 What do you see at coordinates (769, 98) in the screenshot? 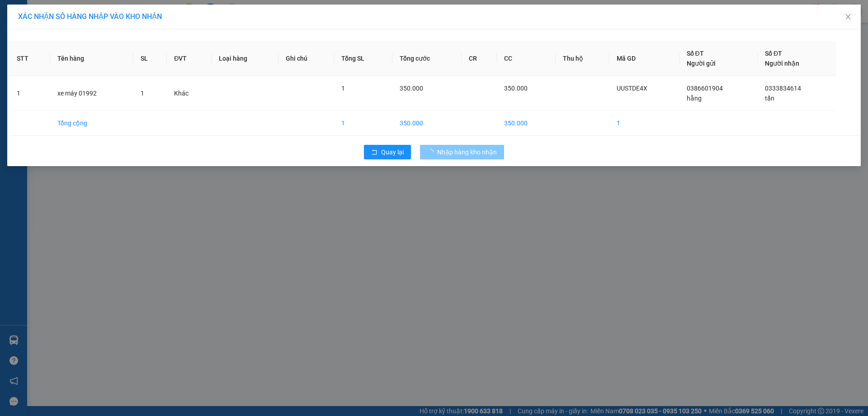
I see `span: tấn` at bounding box center [769, 98].